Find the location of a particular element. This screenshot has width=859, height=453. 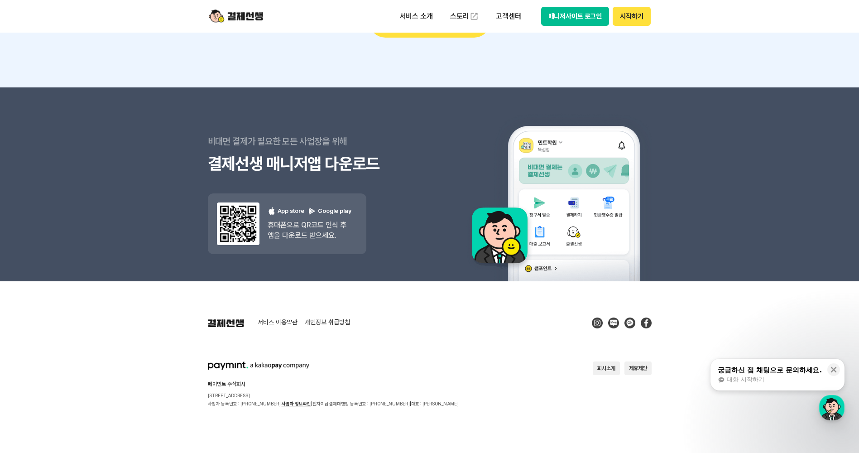

a: 스토리 is located at coordinates (464, 16).